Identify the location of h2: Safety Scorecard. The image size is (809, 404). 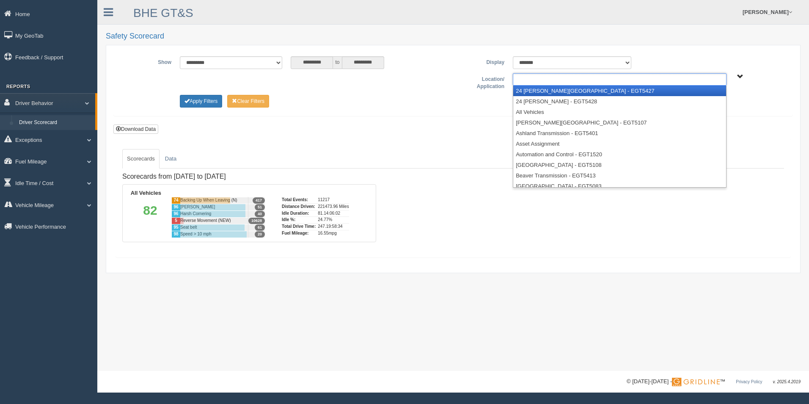
(453, 36).